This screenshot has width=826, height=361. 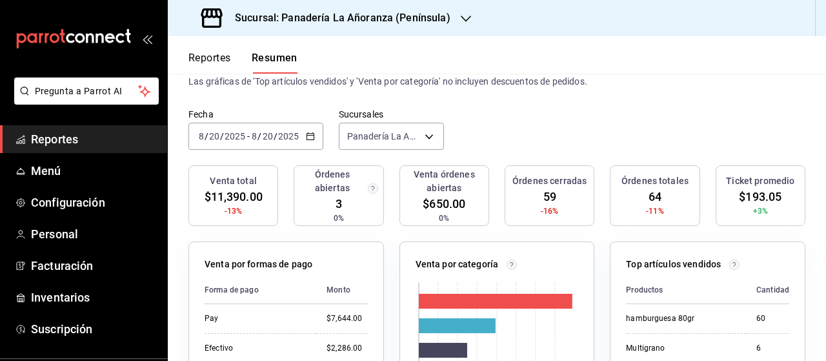 What do you see at coordinates (210, 63) in the screenshot?
I see `button: Reportes` at bounding box center [210, 63].